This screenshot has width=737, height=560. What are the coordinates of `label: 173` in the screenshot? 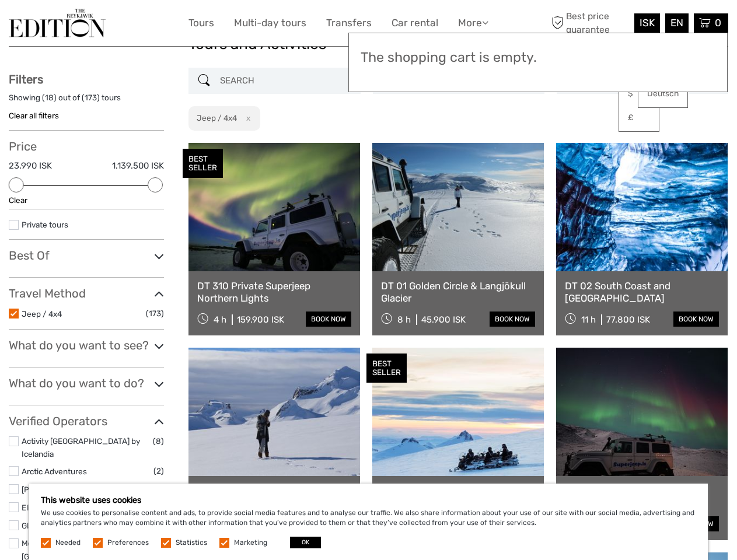 It's located at (91, 97).